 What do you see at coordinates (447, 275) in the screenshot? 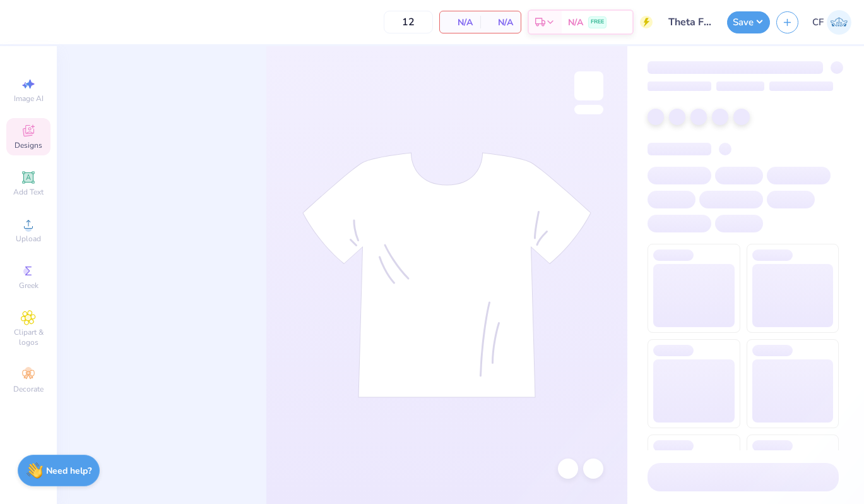
I see `img: tee-skeleton.svg` at bounding box center [447, 275].